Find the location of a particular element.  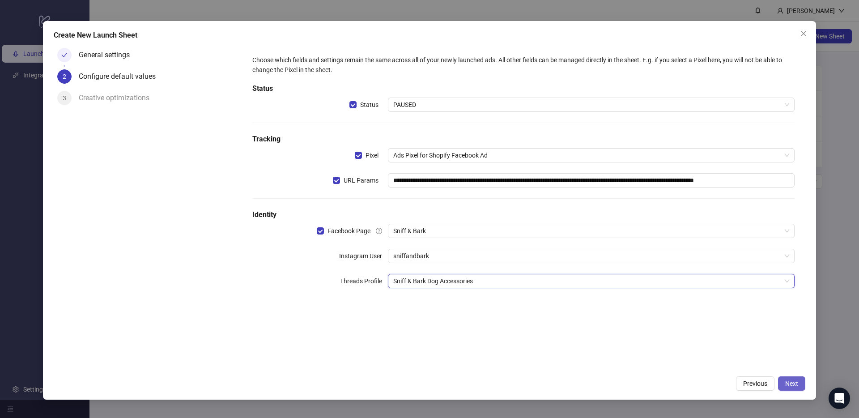

span: sniffandbark is located at coordinates (591, 256).